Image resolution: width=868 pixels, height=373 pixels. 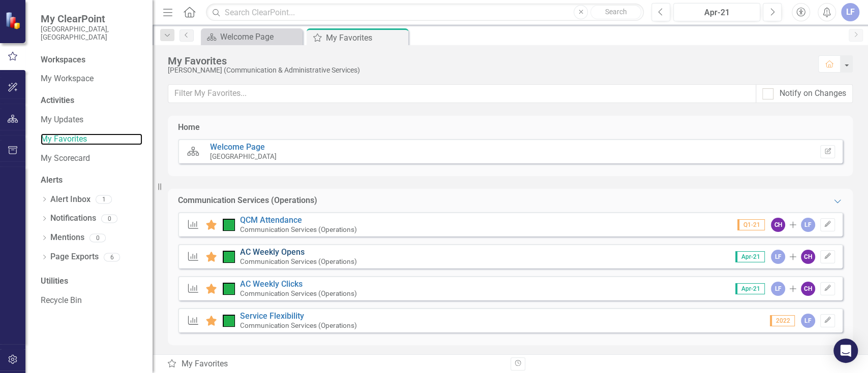 I want to click on div: Alerts, so click(x=91, y=180).